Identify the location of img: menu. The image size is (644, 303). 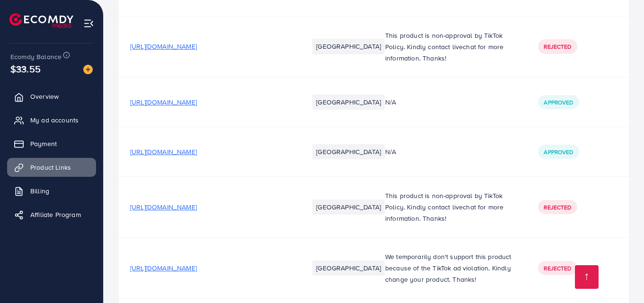
(89, 23).